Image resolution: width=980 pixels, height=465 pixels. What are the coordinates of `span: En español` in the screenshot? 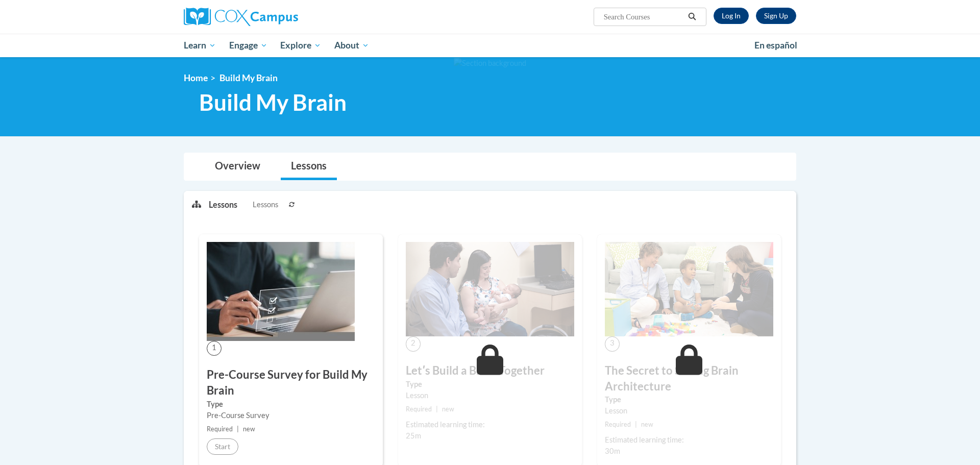 It's located at (776, 45).